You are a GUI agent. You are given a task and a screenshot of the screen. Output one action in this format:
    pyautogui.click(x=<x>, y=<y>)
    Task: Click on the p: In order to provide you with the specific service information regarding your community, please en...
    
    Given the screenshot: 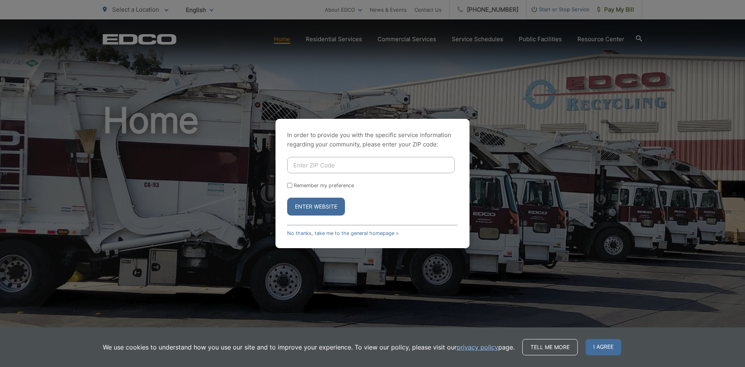 What is the action you would take?
    pyautogui.click(x=373, y=140)
    